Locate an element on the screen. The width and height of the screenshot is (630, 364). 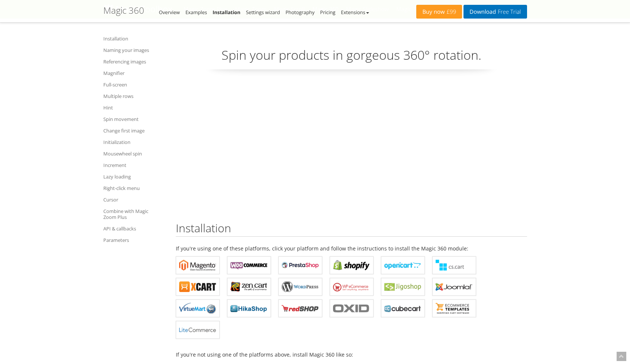
a: Change first image is located at coordinates (135, 131).